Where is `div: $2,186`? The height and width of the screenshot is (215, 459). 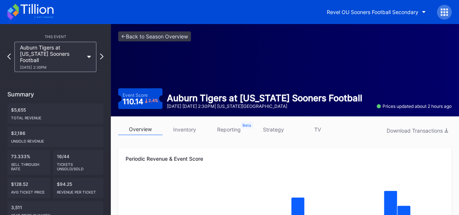
div: $2,186 is located at coordinates (55, 137).